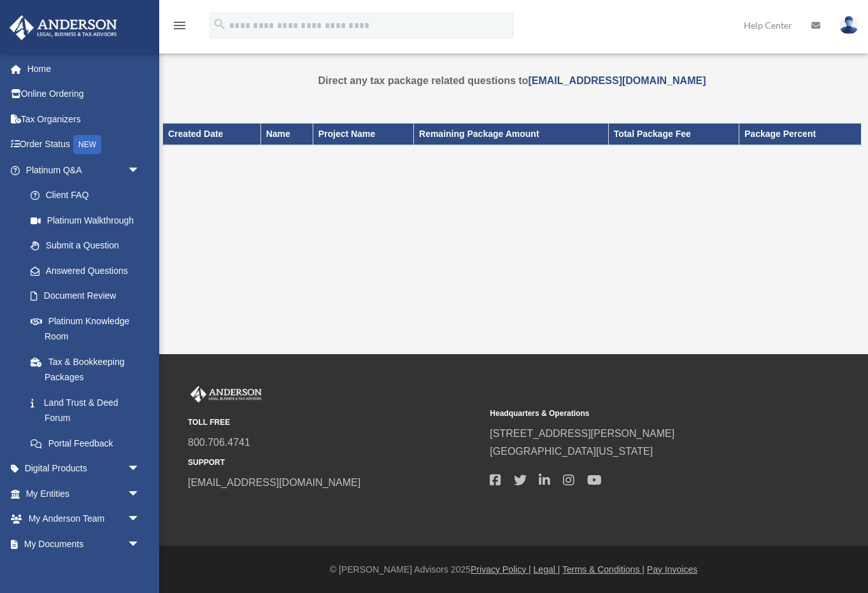 The width and height of the screenshot is (868, 593). I want to click on a: My Entitiesarrow_drop_down, so click(84, 494).